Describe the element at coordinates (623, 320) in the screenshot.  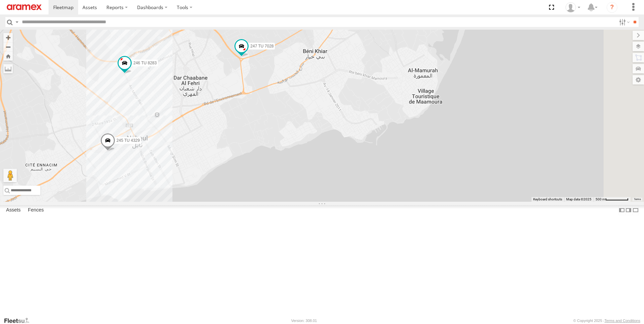
I see `a: Terms and Conditions` at that location.